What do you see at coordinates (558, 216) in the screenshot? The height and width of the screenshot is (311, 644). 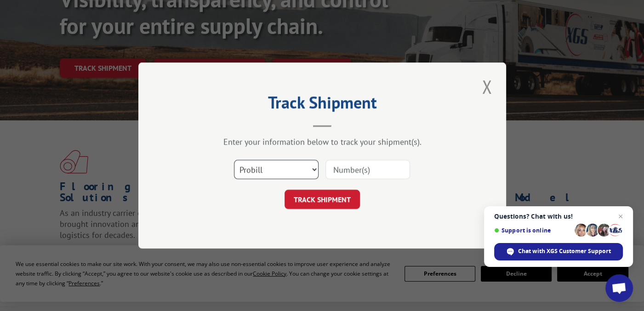 I see `span: Questions? Chat with us!` at bounding box center [558, 216].